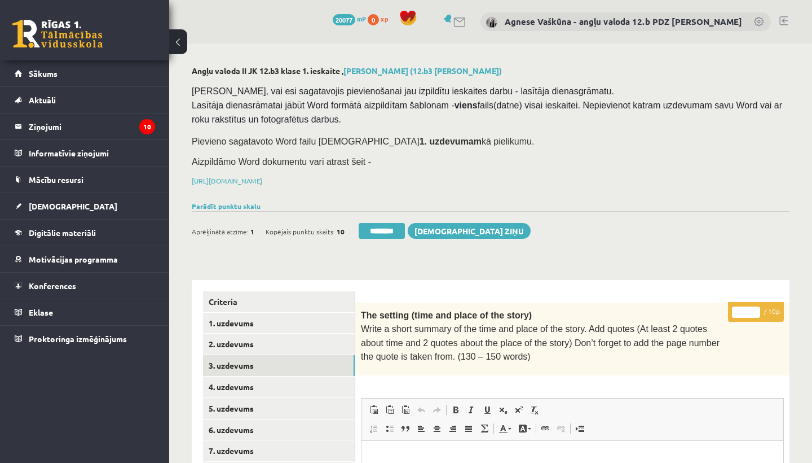  What do you see at coordinates (561, 428) in the screenshot?
I see `a: Unlink` at bounding box center [561, 428].